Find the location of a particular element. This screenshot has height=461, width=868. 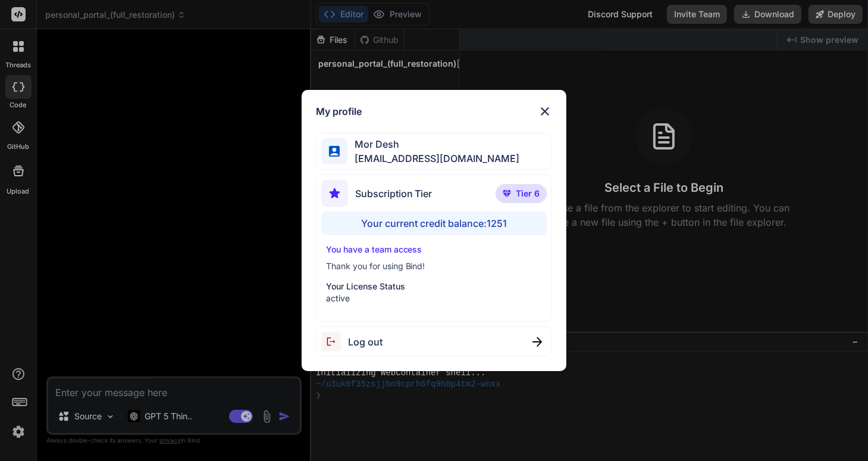

p: Thank you for using Bind! is located at coordinates (434, 266).